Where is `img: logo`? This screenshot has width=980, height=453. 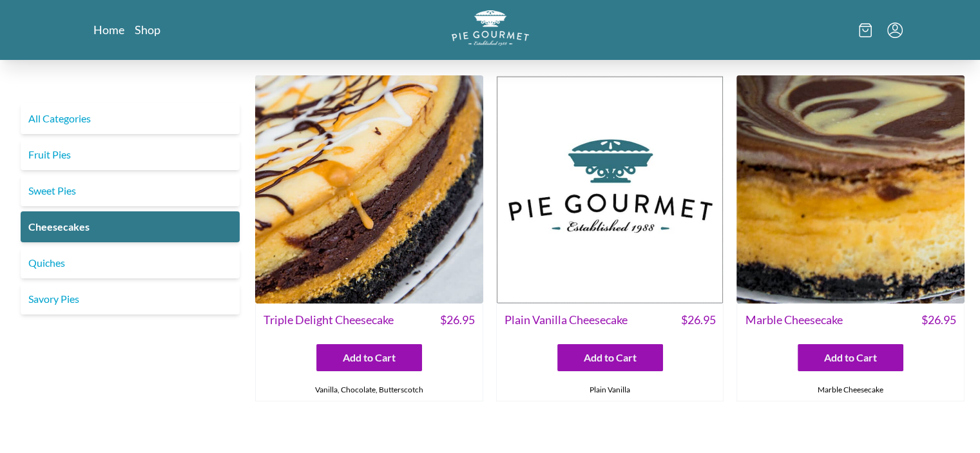
img: logo is located at coordinates (490, 27).